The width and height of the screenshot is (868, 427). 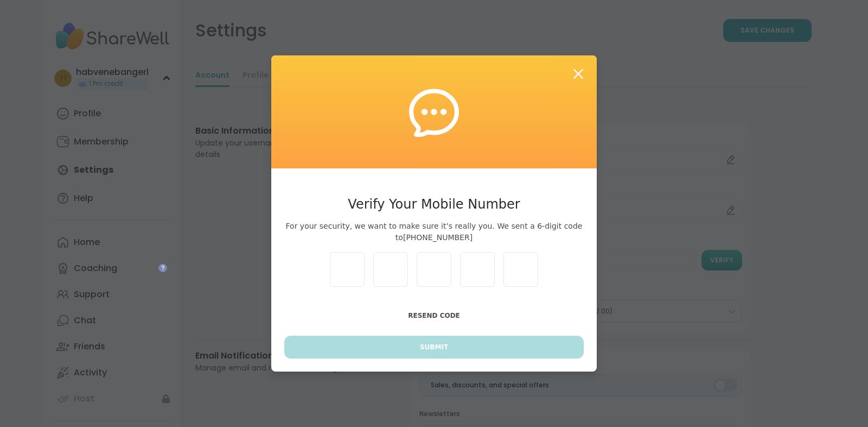 I want to click on span: Resend Code, so click(x=434, y=316).